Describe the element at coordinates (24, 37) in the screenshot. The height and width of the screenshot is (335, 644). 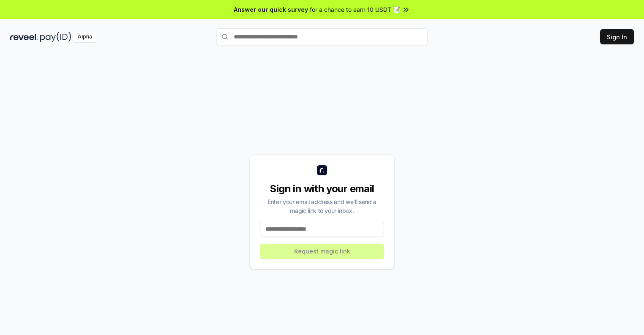
I see `img: reveel_dark` at that location.